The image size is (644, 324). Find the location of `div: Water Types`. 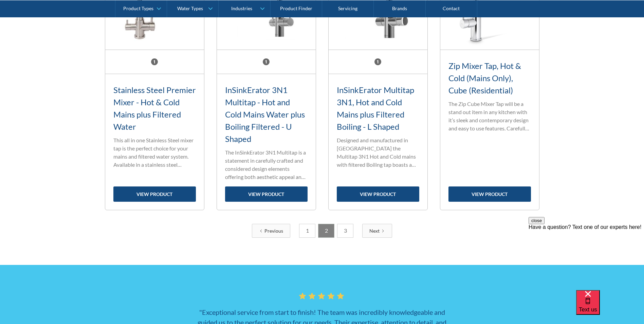

div: Water Types is located at coordinates (190, 8).